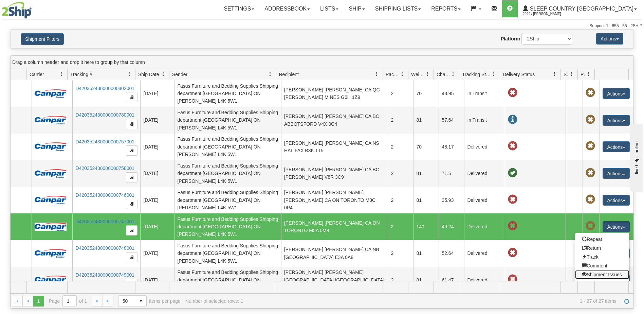 The height and width of the screenshot is (314, 644). I want to click on a: Sender filter column settings, so click(270, 74).